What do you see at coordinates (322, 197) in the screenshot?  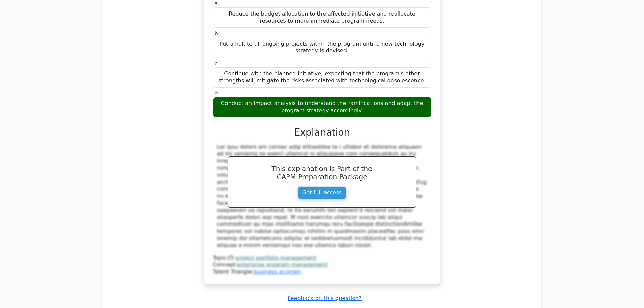 I see `div: Lor ipsu dolors am consec adip elitseddoe te i utlabor et dolorema aliquaen ad mi veniamq no exer...` at bounding box center [322, 197].